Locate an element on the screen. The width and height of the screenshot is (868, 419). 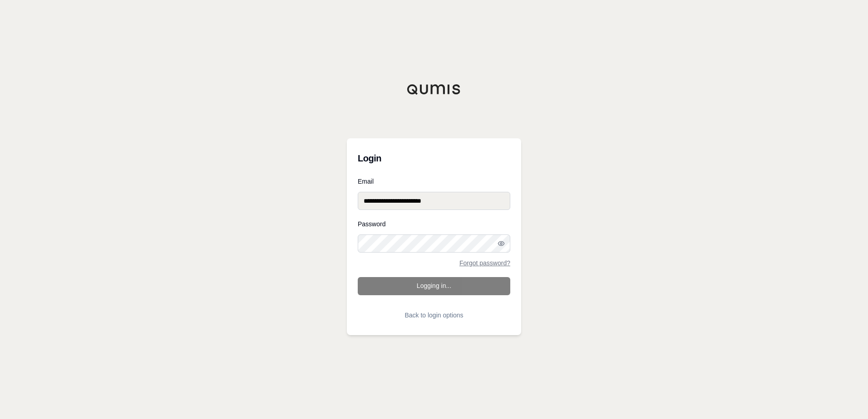
a: Forgot password? is located at coordinates (485, 263).